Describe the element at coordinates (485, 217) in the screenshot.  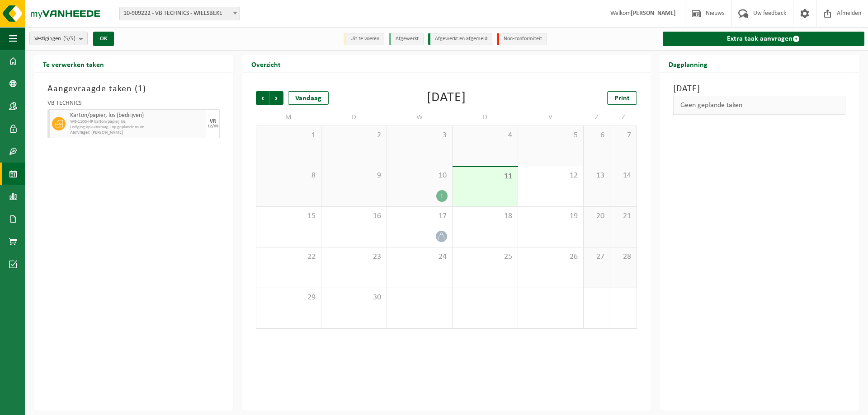
I see `span: 18` at that location.